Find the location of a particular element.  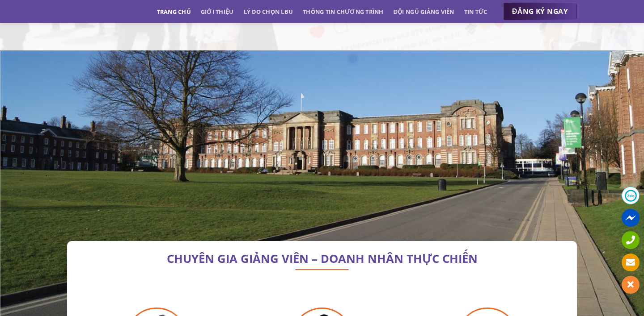

a: Trang chủ is located at coordinates (174, 12).